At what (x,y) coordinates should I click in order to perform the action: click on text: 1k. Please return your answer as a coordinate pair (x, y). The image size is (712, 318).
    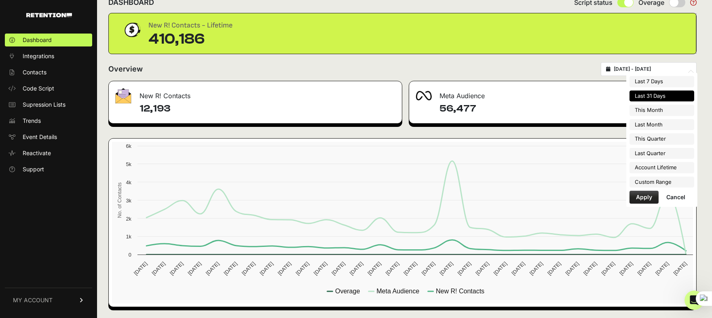
    Looking at the image, I should click on (129, 237).